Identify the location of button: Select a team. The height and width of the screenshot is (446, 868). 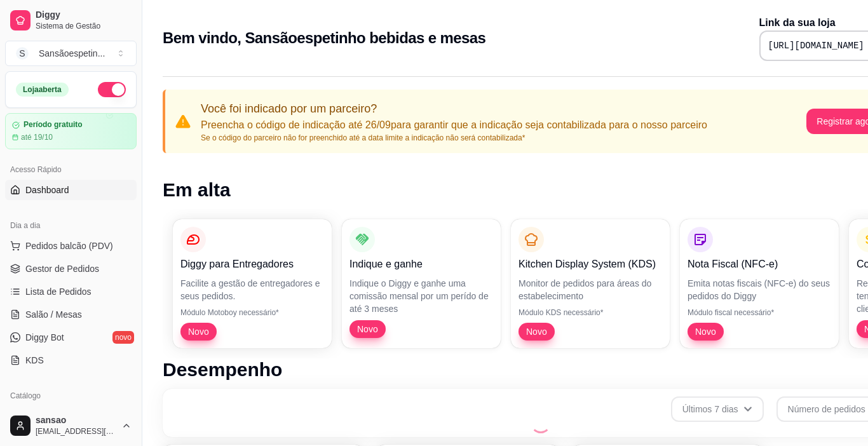
(70, 54).